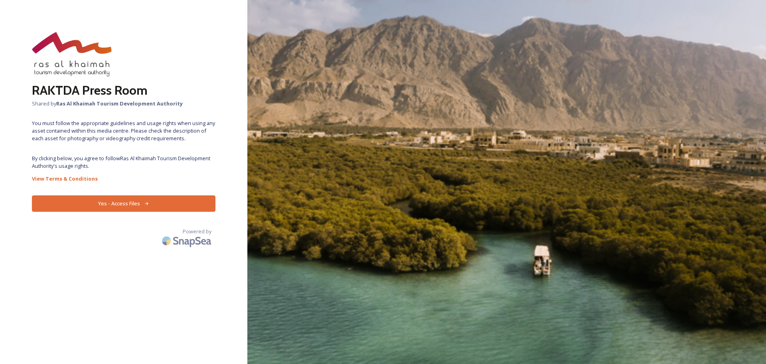 The width and height of the screenshot is (766, 364). I want to click on span: You must follow the appropriate guidelines and usage rights when using any asset contained within..., so click(124, 131).